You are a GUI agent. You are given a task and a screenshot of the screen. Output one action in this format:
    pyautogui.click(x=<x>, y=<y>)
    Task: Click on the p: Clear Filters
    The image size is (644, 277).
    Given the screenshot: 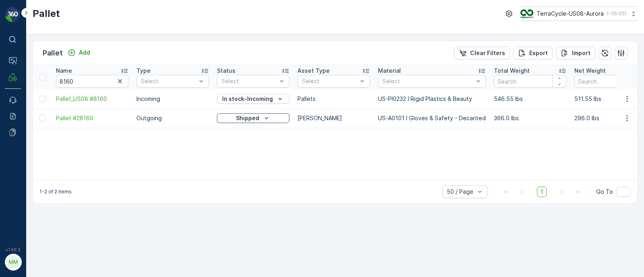 What is the action you would take?
    pyautogui.click(x=487, y=53)
    